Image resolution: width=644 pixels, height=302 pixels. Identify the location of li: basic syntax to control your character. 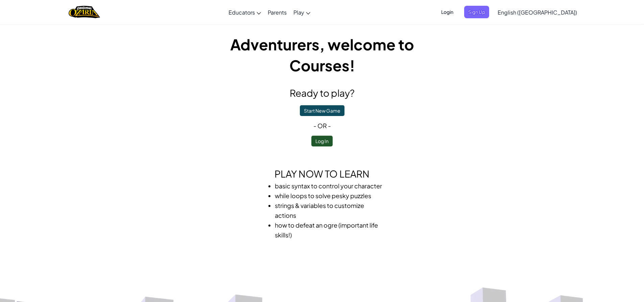
(329, 186).